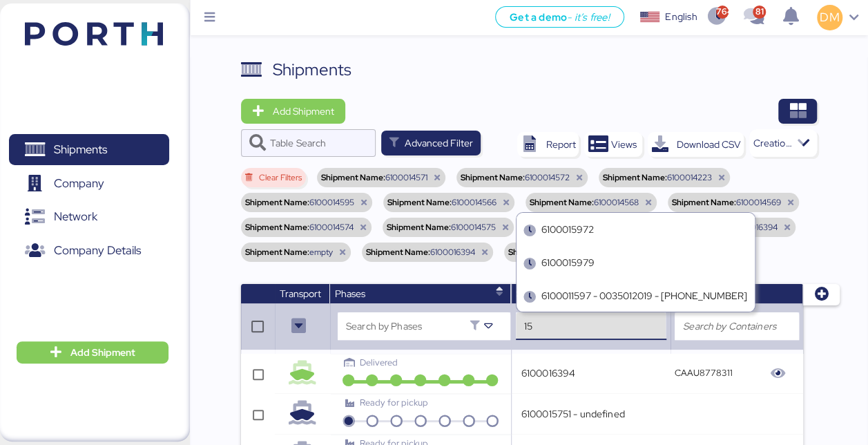  What do you see at coordinates (737, 326) in the screenshot?
I see `input: Search by Containers` at bounding box center [737, 326].